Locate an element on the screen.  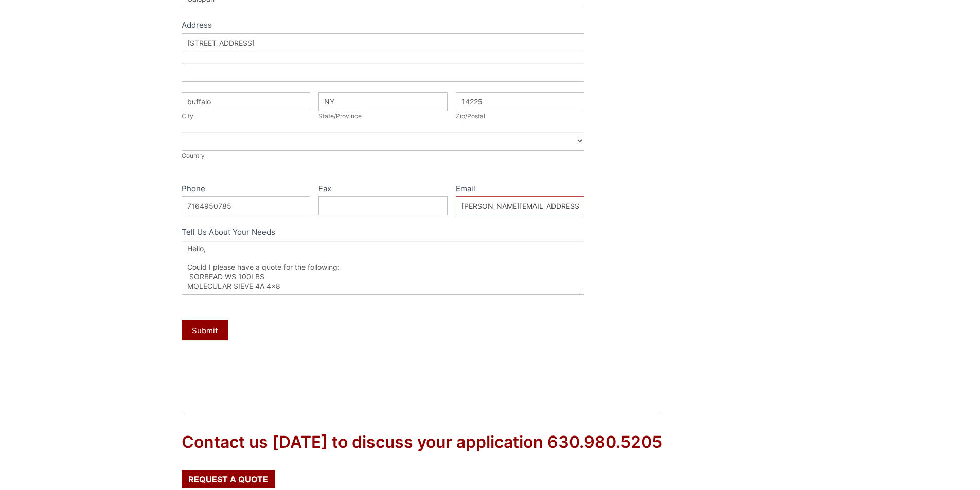
button: Submit is located at coordinates (204, 331).